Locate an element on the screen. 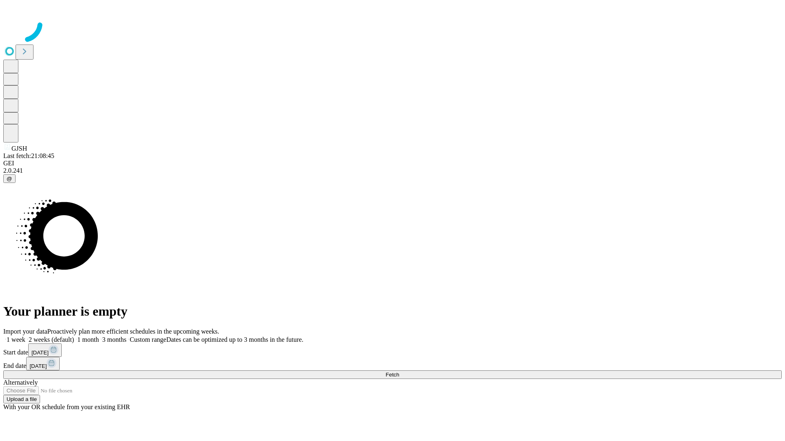 The image size is (785, 441). span: 3 months is located at coordinates (114, 340).